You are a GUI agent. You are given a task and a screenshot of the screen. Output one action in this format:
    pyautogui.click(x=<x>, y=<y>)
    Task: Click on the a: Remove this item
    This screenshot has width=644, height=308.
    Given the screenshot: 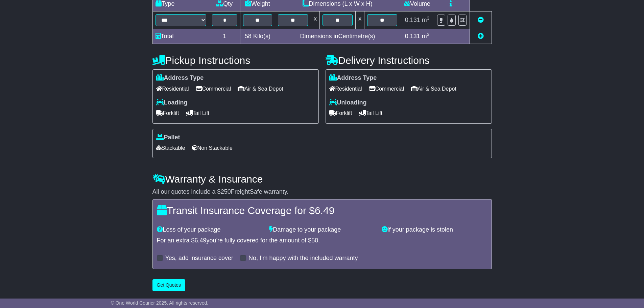 What is the action you would take?
    pyautogui.click(x=480, y=20)
    